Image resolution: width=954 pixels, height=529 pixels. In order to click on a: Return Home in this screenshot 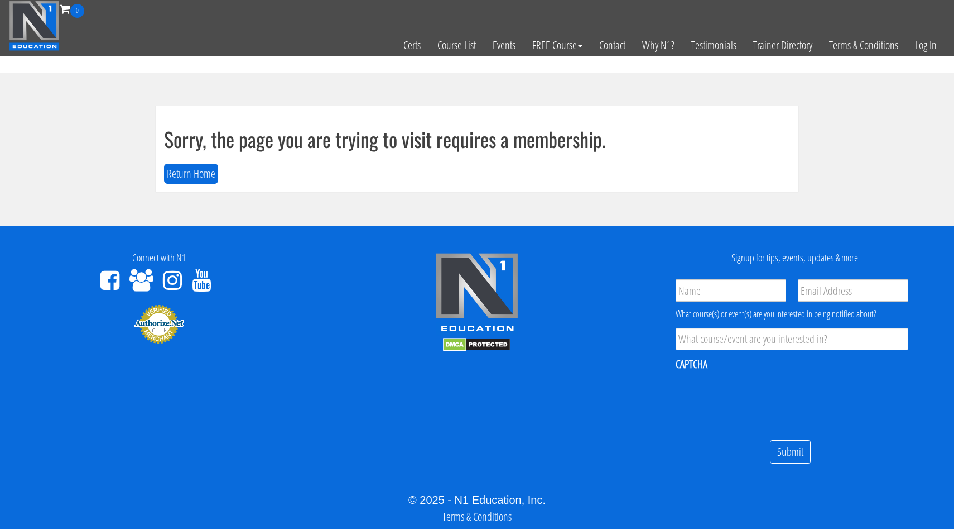, I will do `click(191, 174)`.